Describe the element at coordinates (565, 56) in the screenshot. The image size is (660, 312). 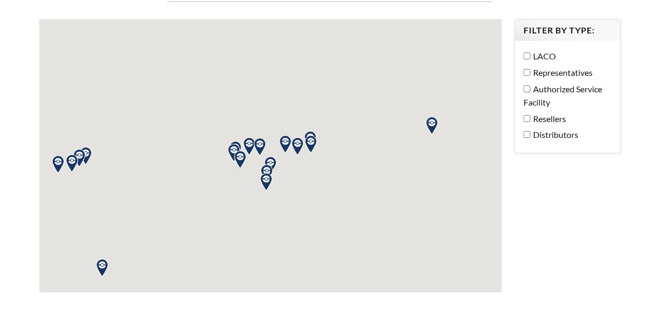
I see `label: LACO` at that location.